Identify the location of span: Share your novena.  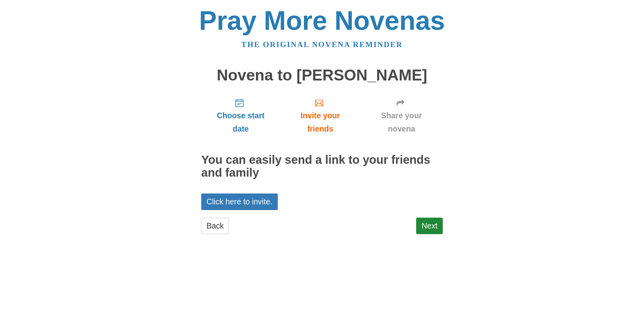
(401, 122).